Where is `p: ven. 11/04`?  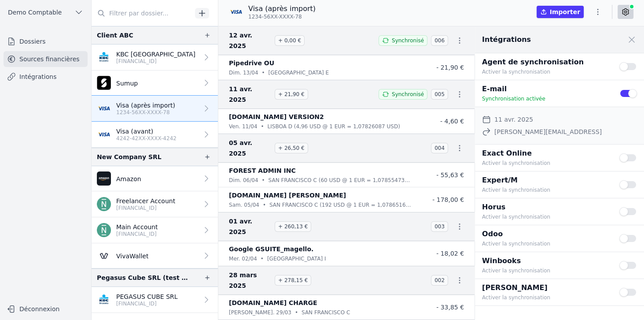 p: ven. 11/04 is located at coordinates (243, 126).